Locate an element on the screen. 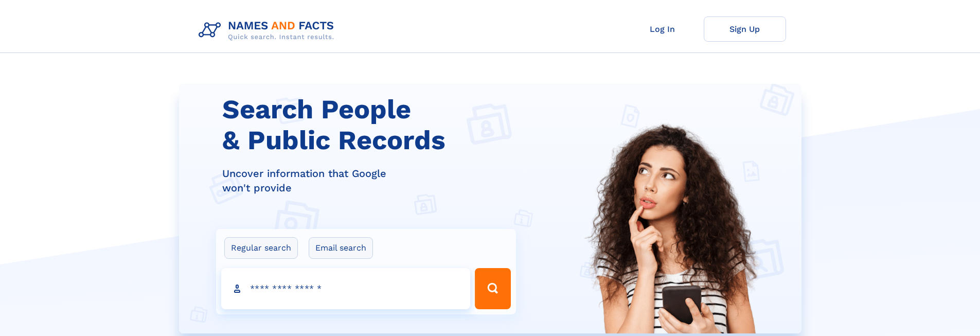  button: Search Button is located at coordinates (493, 288).